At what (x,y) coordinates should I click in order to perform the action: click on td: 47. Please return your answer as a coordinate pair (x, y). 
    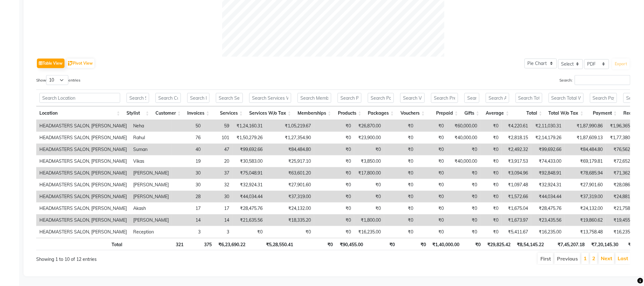
    Looking at the image, I should click on (218, 149).